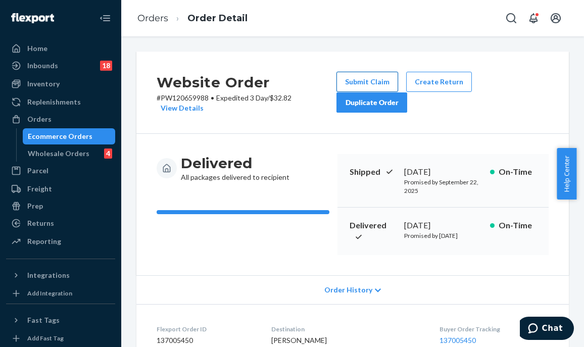 The width and height of the screenshot is (584, 347). I want to click on div: Integrations, so click(49, 276).